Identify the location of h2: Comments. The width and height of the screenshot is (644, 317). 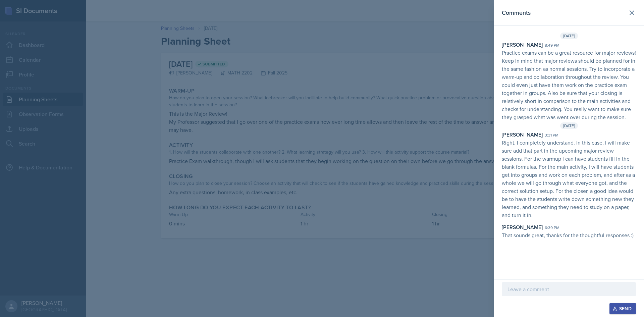
(516, 13).